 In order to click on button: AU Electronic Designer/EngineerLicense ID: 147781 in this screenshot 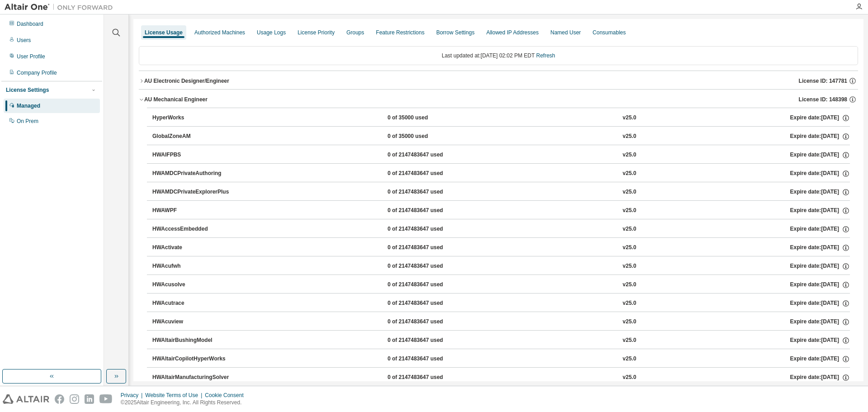, I will do `click(498, 81)`.